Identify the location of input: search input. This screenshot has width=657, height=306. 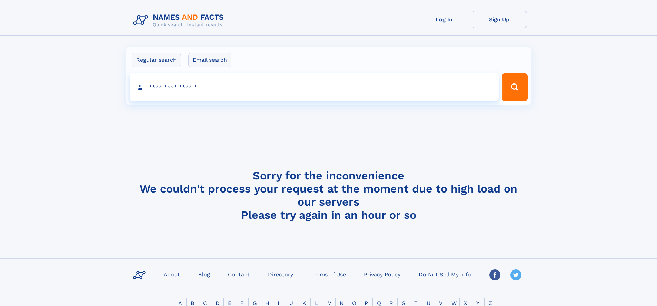
(314, 87).